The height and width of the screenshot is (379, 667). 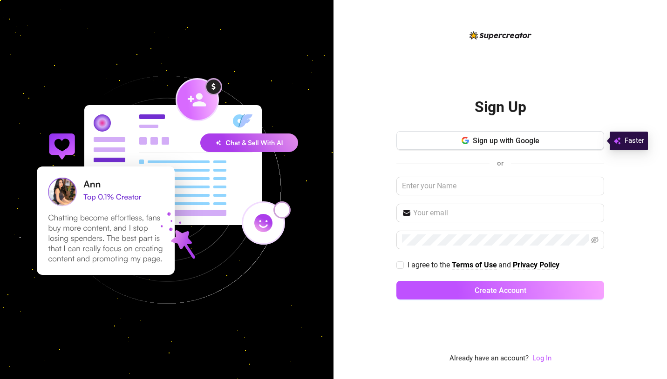 What do you see at coordinates (167, 190) in the screenshot?
I see `img: signup-background-D0MIrEPF.svg` at bounding box center [167, 190].